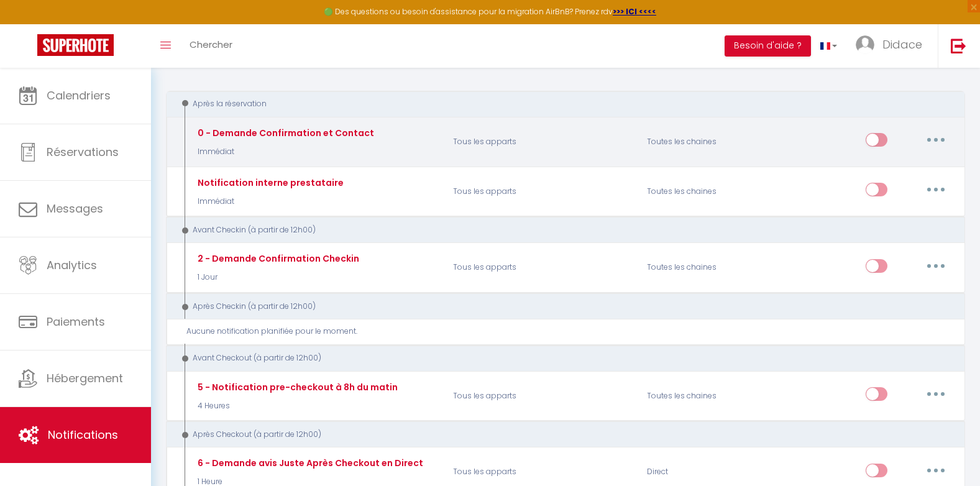 The width and height of the screenshot is (980, 486). What do you see at coordinates (296, 406) in the screenshot?
I see `p: 4 Heures` at bounding box center [296, 406].